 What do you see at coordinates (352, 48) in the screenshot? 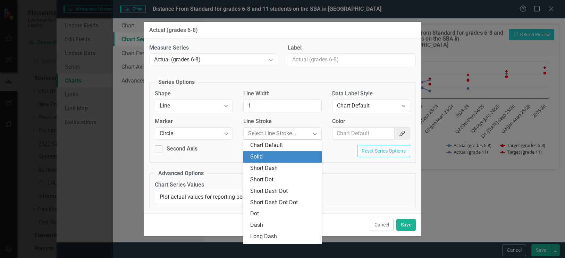
I see `label: Label` at bounding box center [352, 48].